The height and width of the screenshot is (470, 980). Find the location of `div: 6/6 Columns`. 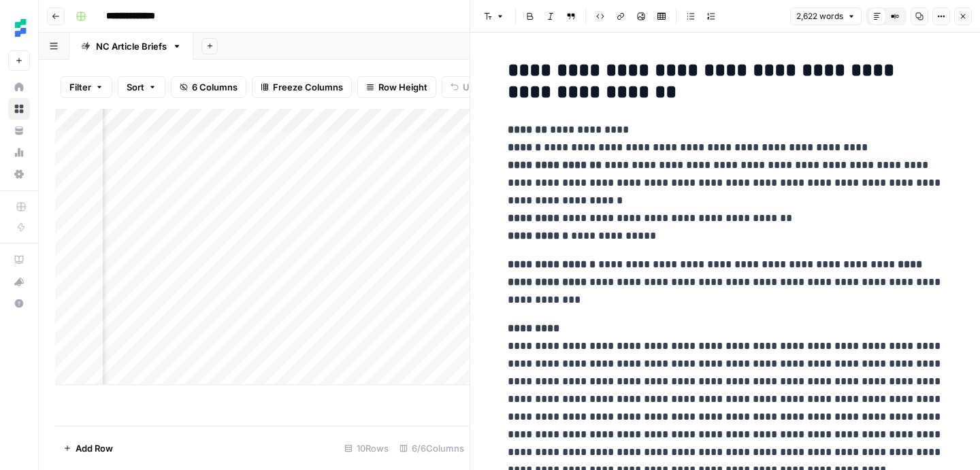

div: 6/6 Columns is located at coordinates (431, 449).